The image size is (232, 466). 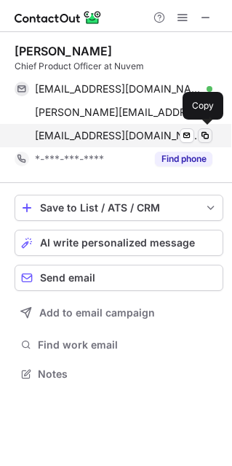 What do you see at coordinates (119, 243) in the screenshot?
I see `button: AI write personalized message` at bounding box center [119, 243].